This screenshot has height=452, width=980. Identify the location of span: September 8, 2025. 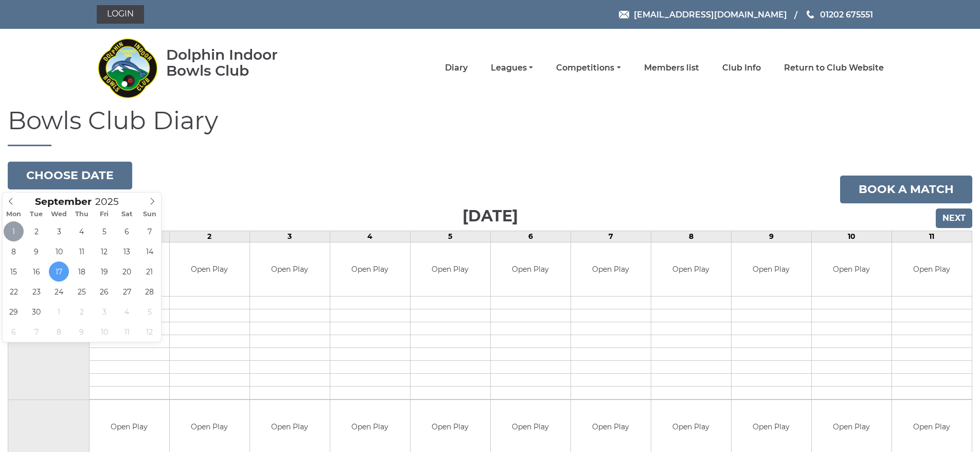
(13, 251).